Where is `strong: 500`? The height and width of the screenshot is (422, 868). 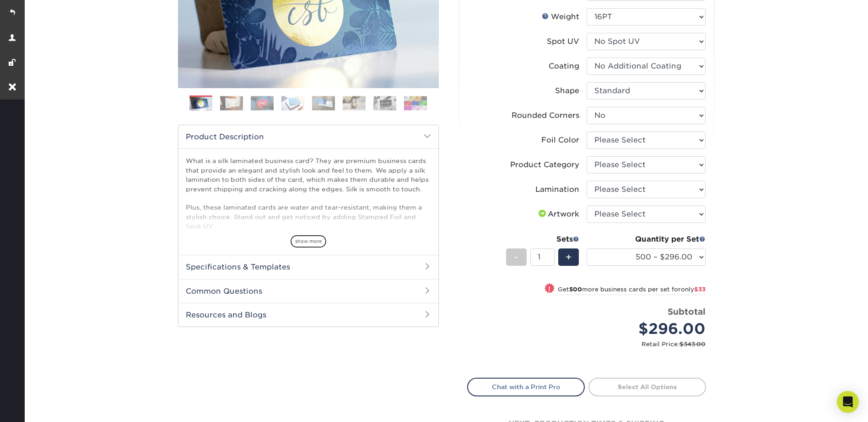
strong: 500 is located at coordinates (575, 290).